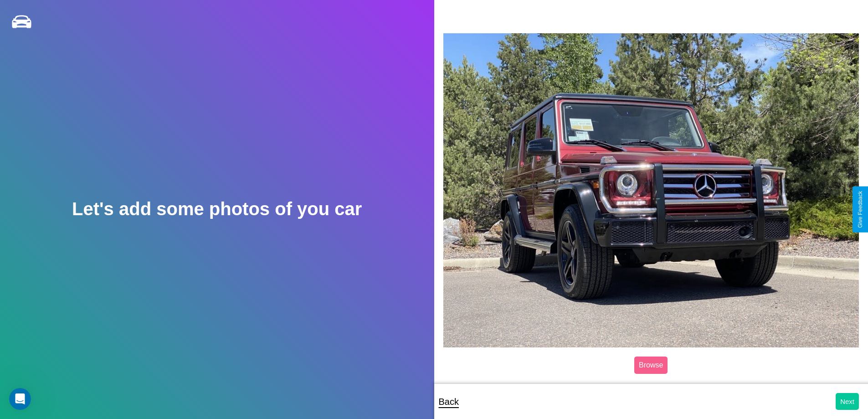  What do you see at coordinates (651, 190) in the screenshot?
I see `img: posted` at bounding box center [651, 190].